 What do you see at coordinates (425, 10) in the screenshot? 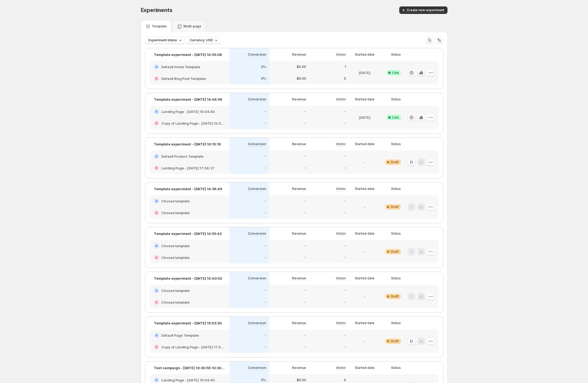
I see `span: Create new experiment` at bounding box center [425, 10].